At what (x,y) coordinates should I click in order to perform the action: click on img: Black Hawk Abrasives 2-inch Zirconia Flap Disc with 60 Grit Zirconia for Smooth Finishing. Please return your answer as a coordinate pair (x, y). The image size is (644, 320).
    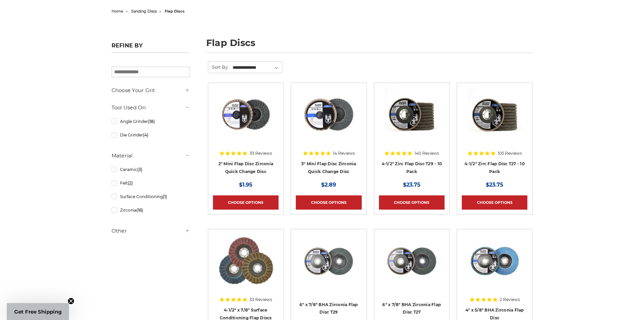
    Looking at the image, I should click on (246, 115).